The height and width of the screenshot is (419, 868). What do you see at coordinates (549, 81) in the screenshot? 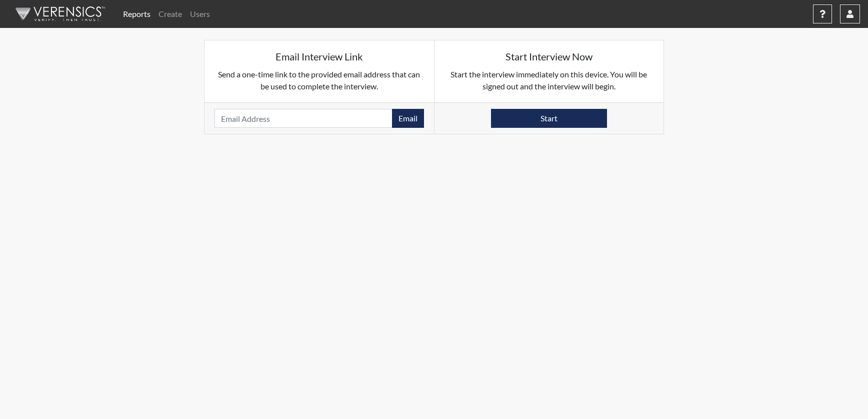
I see `p: Start the interview immediately on this device. You will be signed out and the interview will begin.` at bounding box center [549, 81].